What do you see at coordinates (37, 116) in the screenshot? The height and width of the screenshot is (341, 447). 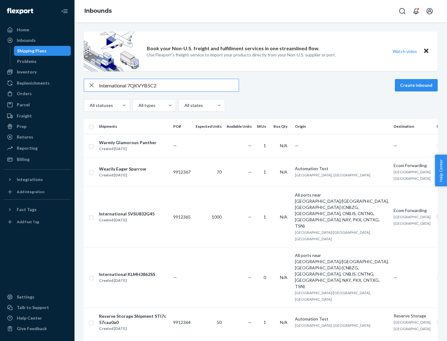 I see `a: Freight` at bounding box center [37, 116].